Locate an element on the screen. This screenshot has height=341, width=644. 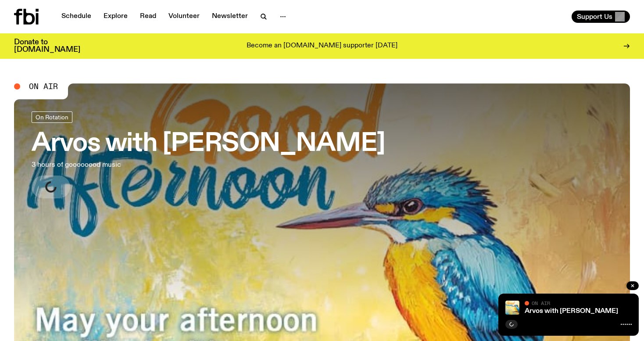
span: Support Us is located at coordinates (595, 17).